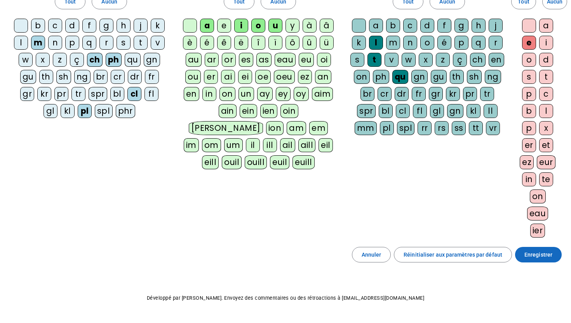 This screenshot has height=323, width=571. I want to click on div: ou, so click(193, 77).